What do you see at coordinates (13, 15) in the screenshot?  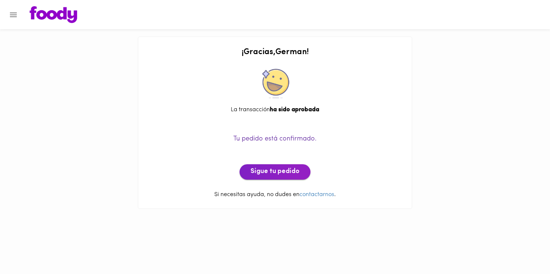 I see `button: Menu` at bounding box center [13, 15].